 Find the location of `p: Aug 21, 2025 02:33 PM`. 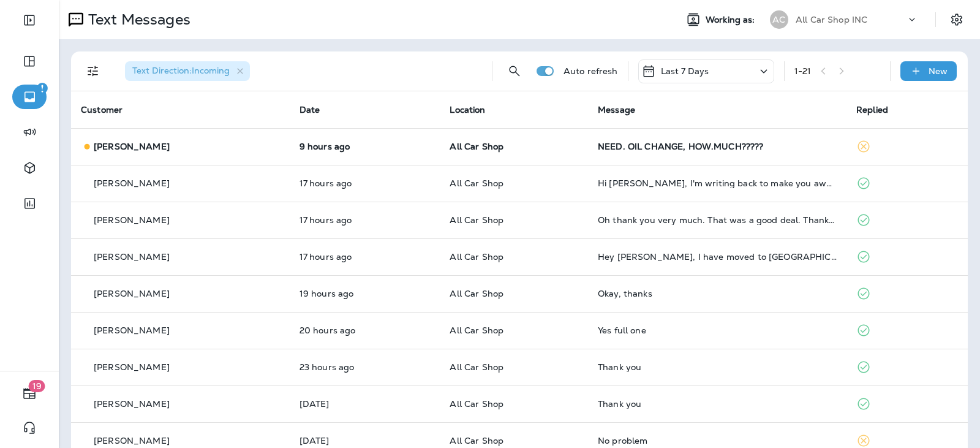

p: Aug 21, 2025 02:33 PM is located at coordinates (365, 183).